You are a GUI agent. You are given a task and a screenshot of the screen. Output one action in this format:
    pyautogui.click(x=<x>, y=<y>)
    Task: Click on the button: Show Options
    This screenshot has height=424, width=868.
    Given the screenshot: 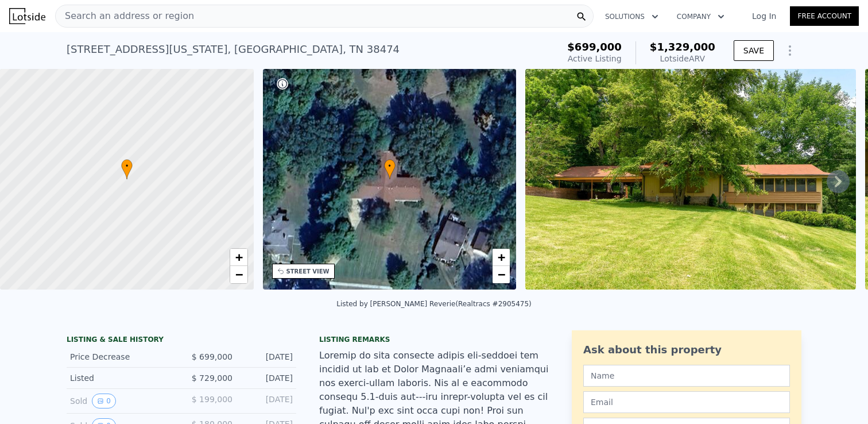 What is the action you would take?
    pyautogui.click(x=790, y=50)
    